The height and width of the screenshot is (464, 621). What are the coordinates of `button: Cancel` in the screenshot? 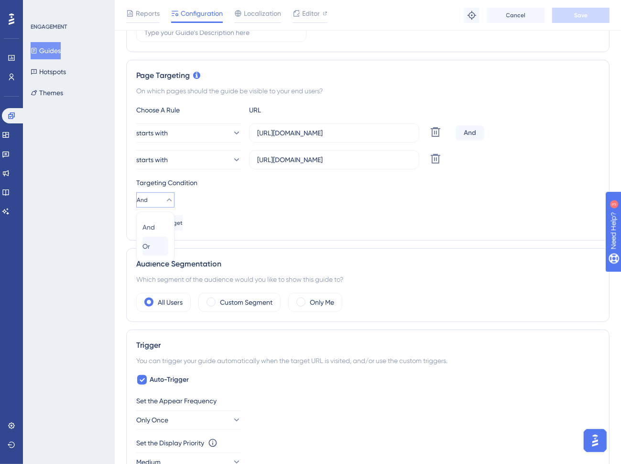 It's located at (516, 15).